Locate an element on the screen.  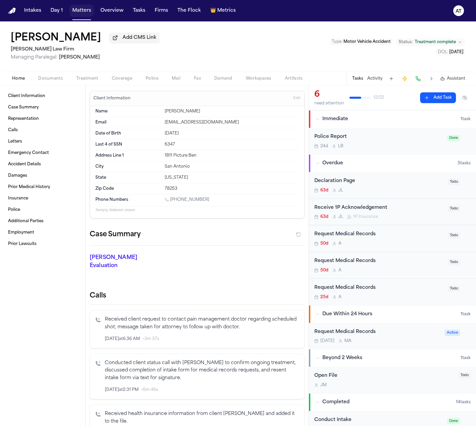
button: Tasks is located at coordinates (139, 11).